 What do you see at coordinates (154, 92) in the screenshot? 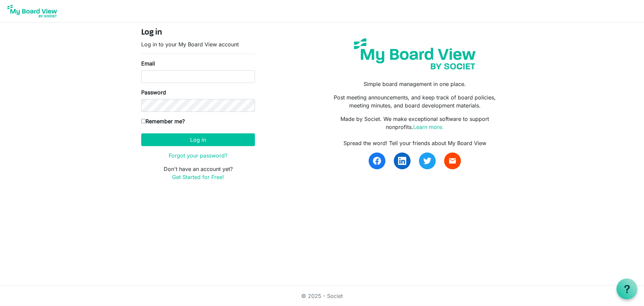
I see `label: Password` at bounding box center [154, 92].